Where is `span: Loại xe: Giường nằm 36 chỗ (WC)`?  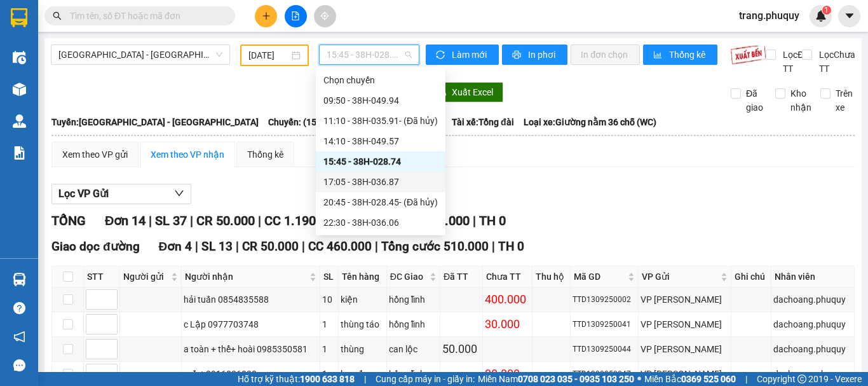
span: Loại xe: Giường nằm 36 chỗ (WC) is located at coordinates (589, 122).